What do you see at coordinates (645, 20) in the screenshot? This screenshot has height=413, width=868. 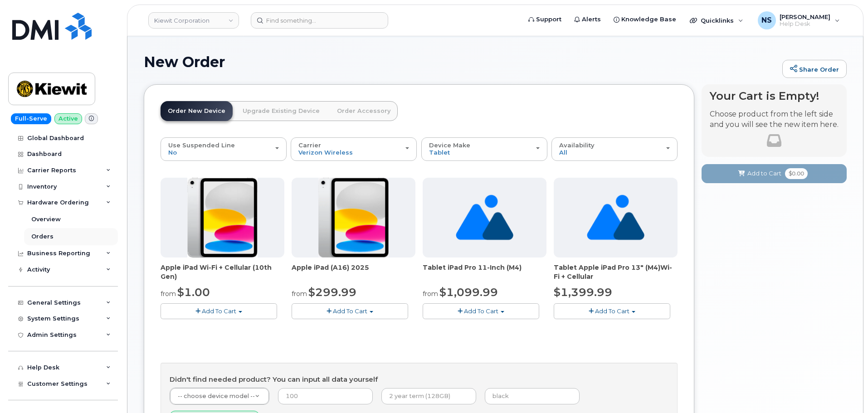 I see `a: Knowledge Base` at bounding box center [645, 20].